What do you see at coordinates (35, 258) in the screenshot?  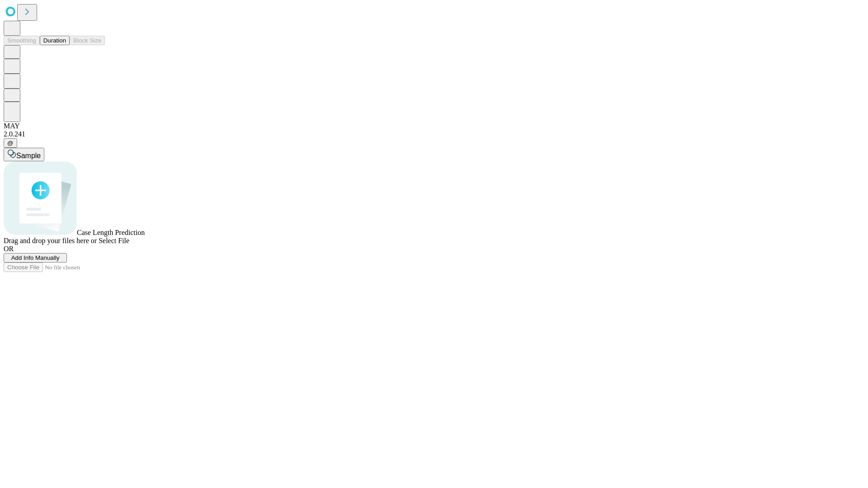 I see `button: Add Info Manually` at bounding box center [35, 258].